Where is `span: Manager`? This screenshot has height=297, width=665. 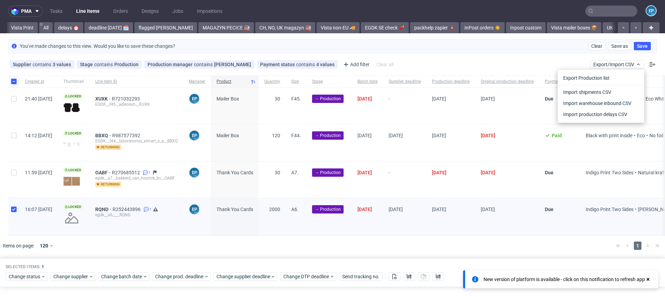 span: Manager is located at coordinates (197, 81).